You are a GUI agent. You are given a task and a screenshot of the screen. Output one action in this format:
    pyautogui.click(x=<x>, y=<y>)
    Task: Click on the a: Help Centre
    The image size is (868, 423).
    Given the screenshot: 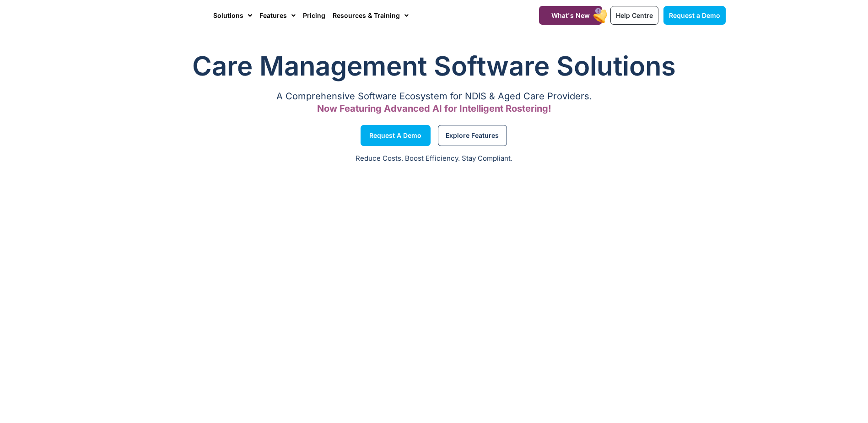 What is the action you would take?
    pyautogui.click(x=635, y=15)
    